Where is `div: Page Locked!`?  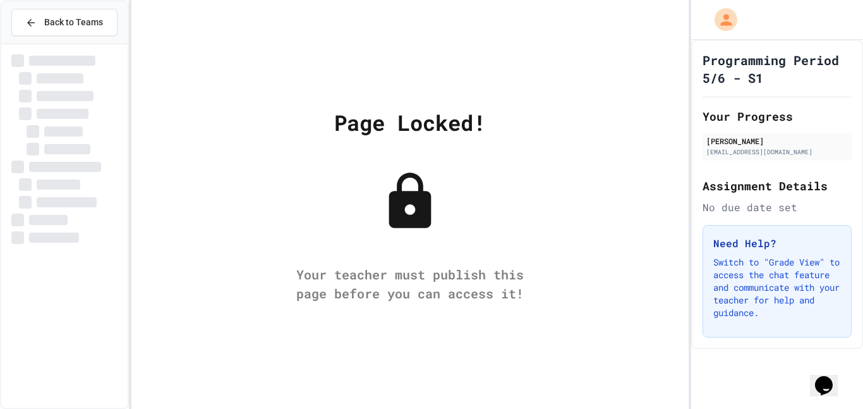 div: Page Locked! is located at coordinates (410, 122).